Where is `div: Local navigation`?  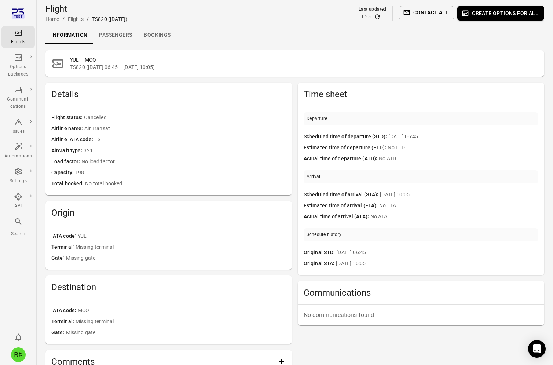 div: Local navigation is located at coordinates (295, 35).